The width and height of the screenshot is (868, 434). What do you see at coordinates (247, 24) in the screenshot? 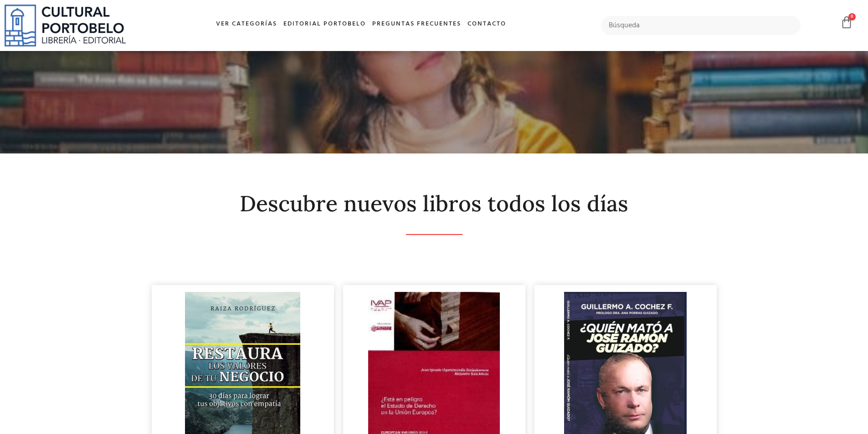
I see `a: Ver Categorías` at bounding box center [247, 24].